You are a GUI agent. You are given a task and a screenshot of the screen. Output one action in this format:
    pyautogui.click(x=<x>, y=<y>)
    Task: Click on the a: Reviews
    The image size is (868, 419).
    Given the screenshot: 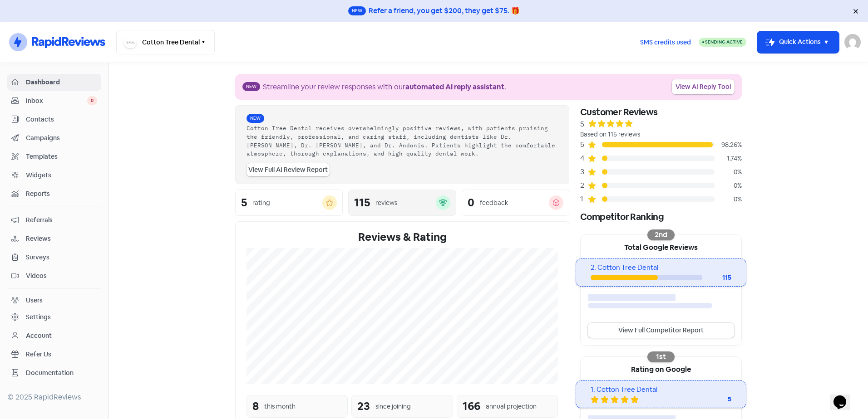 What is the action you would take?
    pyautogui.click(x=54, y=239)
    